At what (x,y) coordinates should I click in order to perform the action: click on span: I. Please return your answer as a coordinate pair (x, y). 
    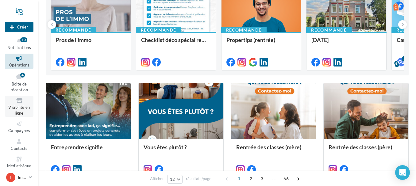
    Looking at the image, I should click on (11, 177).